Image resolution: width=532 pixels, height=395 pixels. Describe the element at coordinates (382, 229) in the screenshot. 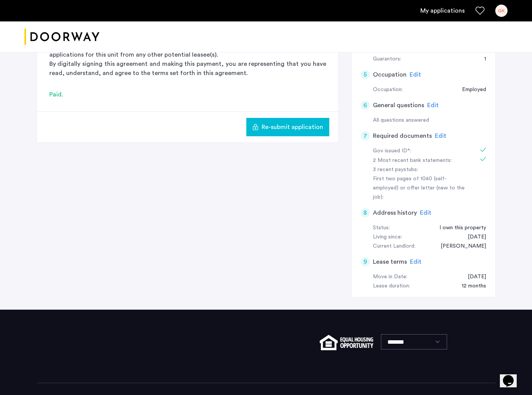

I see `div: Status:` at that location.